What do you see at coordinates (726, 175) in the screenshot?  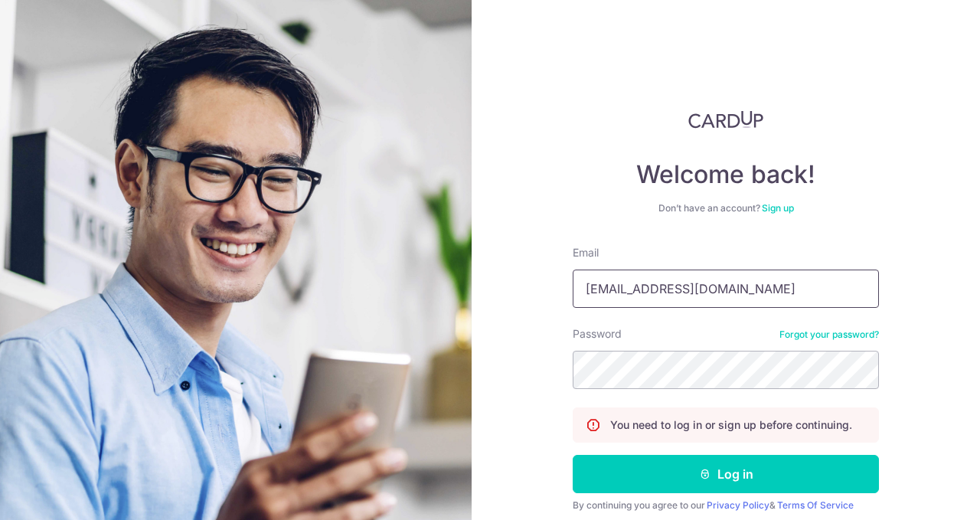 I see `h4: Welcome back!` at bounding box center [726, 175].